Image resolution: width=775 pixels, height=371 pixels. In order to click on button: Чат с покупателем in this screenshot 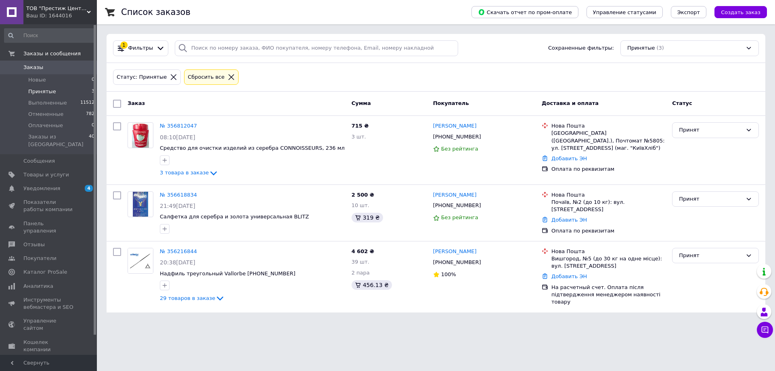, I will do `click(764, 330)`.